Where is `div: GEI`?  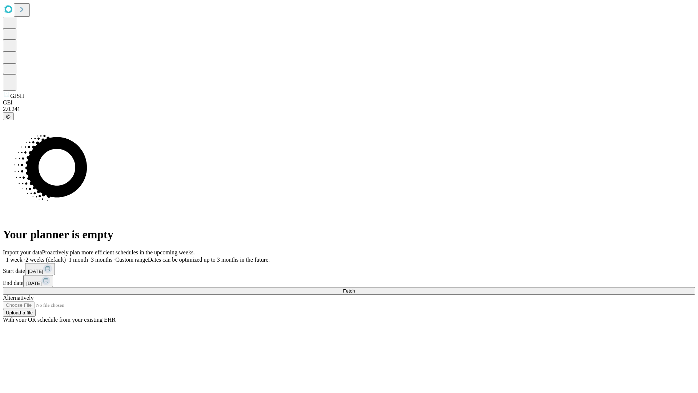
div: GEI is located at coordinates (349, 103).